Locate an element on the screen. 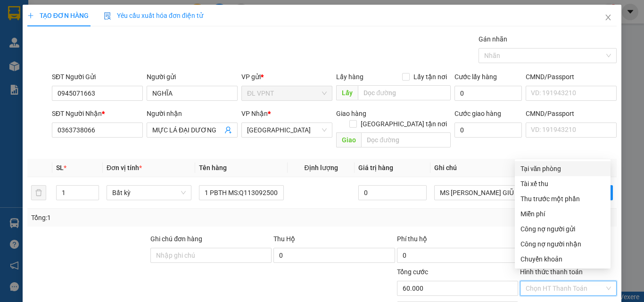 Image resolution: width=644 pixels, height=302 pixels. div: SĐT Người Nhận is located at coordinates (97, 113).